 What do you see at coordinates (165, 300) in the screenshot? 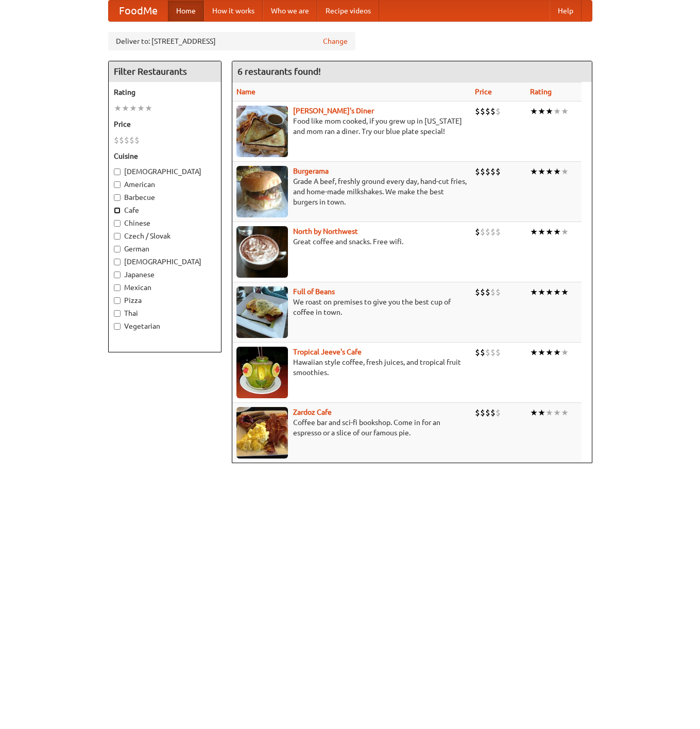
I see `label: Pizza` at bounding box center [165, 300].